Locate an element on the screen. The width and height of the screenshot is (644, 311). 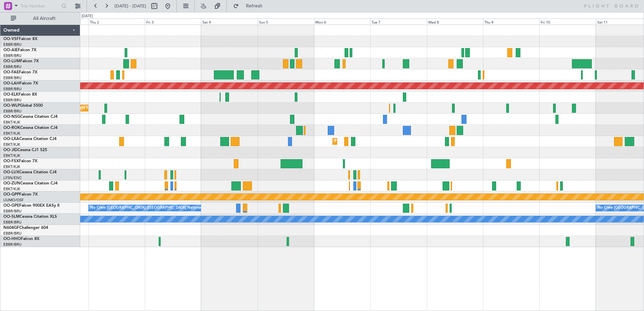
div: Wed 8 is located at coordinates (455, 21).